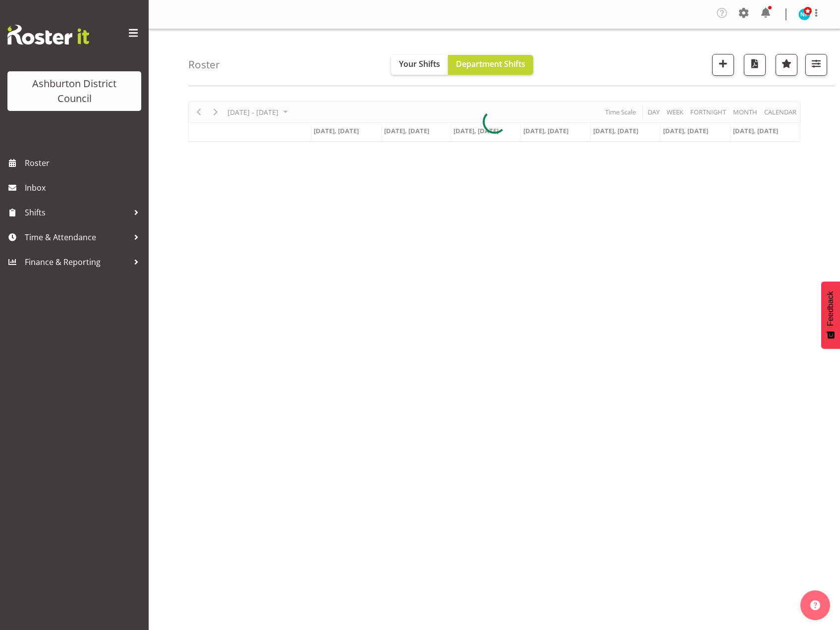  Describe the element at coordinates (77, 262) in the screenshot. I see `span: Finance & Reporting` at that location.